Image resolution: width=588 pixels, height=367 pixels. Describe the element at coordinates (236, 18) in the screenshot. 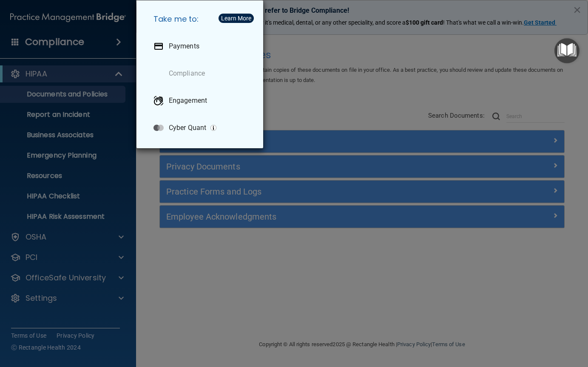

I see `button: Learn More` at that location.